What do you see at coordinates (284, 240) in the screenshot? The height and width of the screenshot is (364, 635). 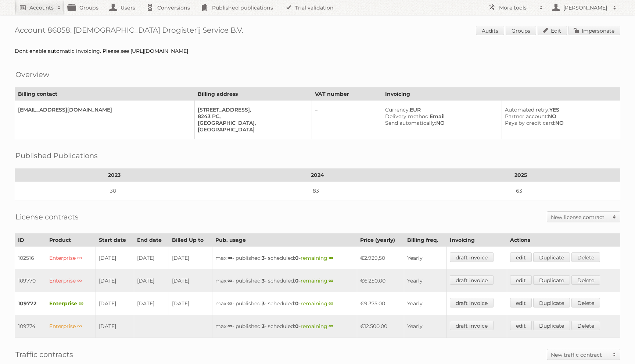 I see `th: Pub. usage` at bounding box center [284, 240].